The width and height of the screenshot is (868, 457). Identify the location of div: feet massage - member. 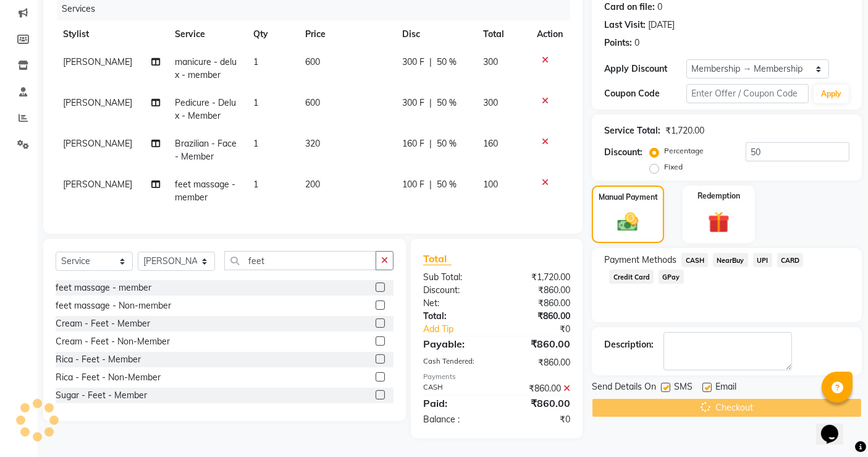
(103, 288).